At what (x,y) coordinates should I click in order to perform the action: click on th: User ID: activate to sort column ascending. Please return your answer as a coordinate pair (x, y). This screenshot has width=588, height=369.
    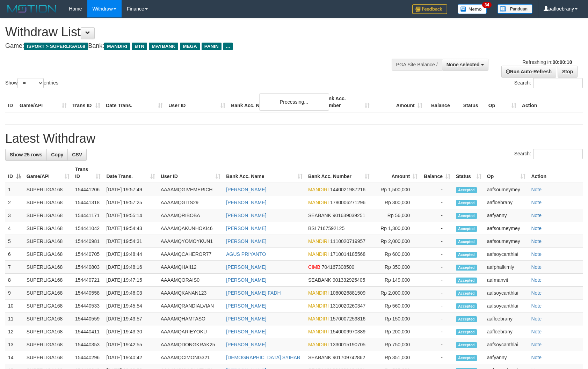
    Looking at the image, I should click on (190, 173).